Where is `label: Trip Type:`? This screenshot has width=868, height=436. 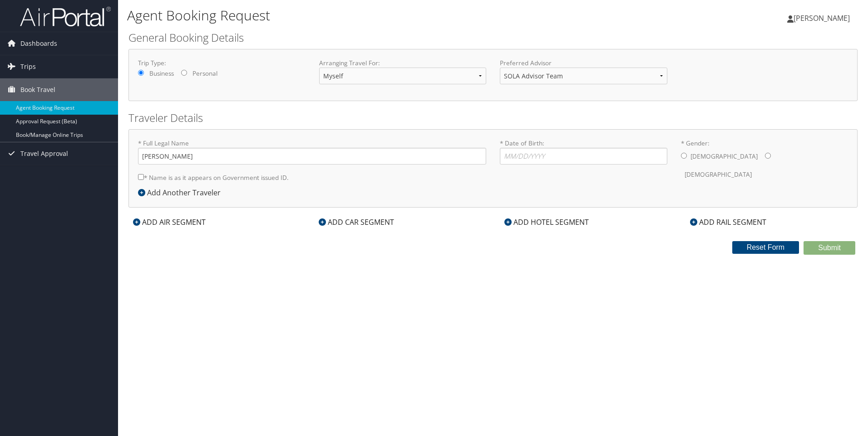 label: Trip Type: is located at coordinates (221, 63).